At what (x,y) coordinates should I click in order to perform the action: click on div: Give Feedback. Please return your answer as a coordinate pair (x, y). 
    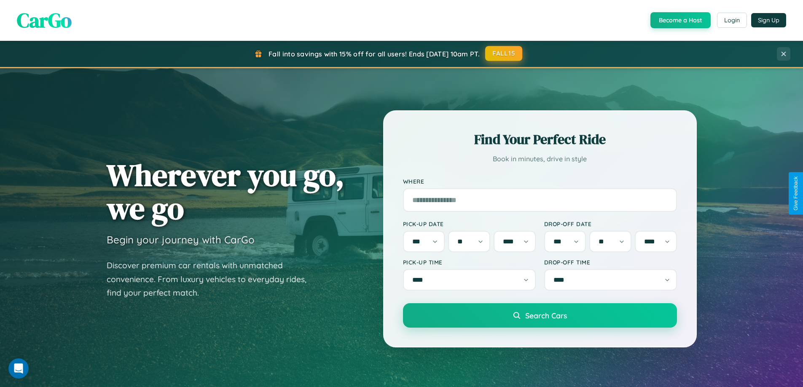
    Looking at the image, I should click on (795, 193).